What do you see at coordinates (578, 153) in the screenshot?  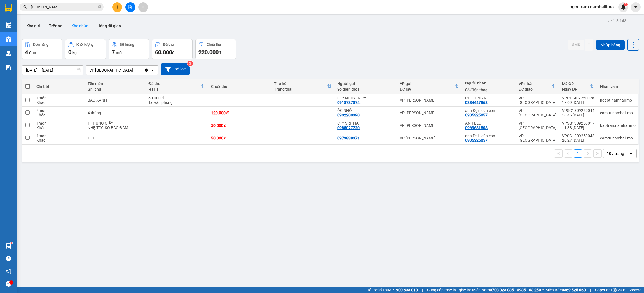 I see `button: 1` at bounding box center [578, 153].